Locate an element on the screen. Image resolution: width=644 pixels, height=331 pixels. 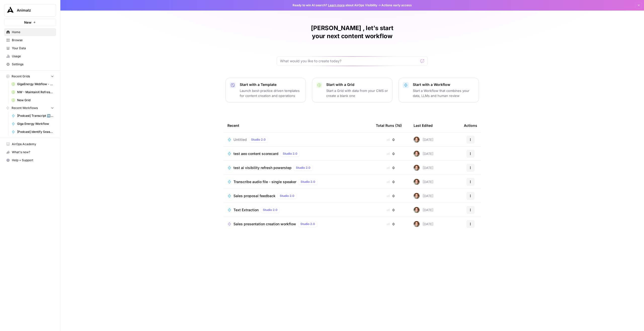
span: Recent Grids is located at coordinates (21, 76).